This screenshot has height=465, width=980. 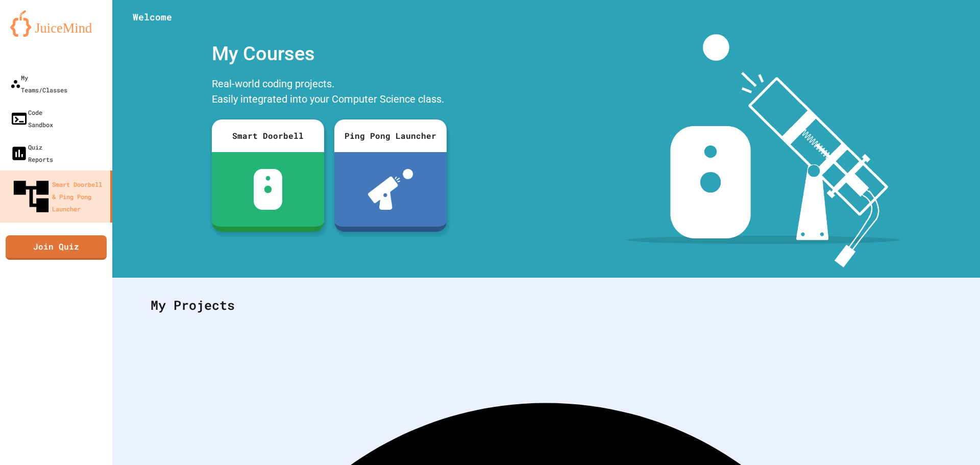 I want to click on div: Real-world coding projects. Easily integrated into your Computer Science class., so click(x=329, y=92).